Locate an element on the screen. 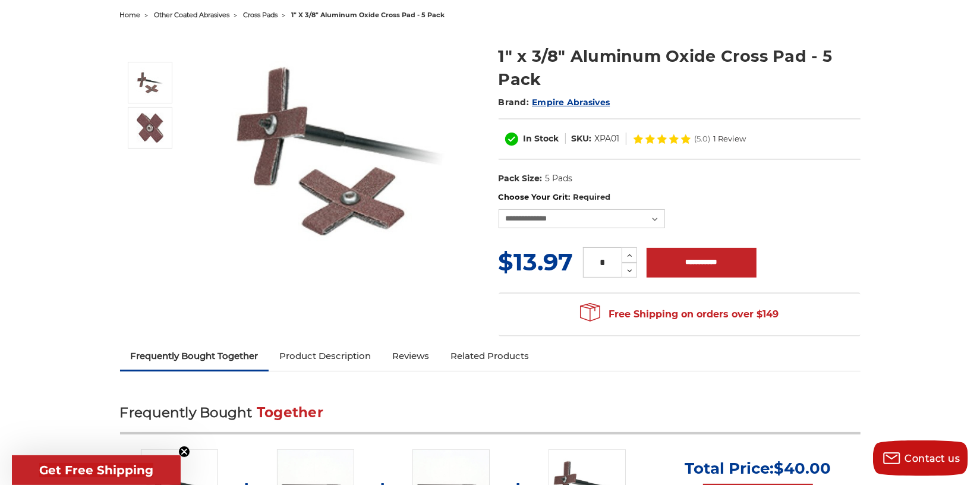 The image size is (980, 485). span: Brand: is located at coordinates (514, 102).